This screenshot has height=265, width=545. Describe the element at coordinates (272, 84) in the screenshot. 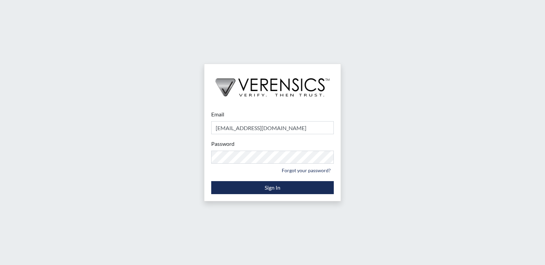

I see `img: logo-wide-black.2aad4157.png` at that location.